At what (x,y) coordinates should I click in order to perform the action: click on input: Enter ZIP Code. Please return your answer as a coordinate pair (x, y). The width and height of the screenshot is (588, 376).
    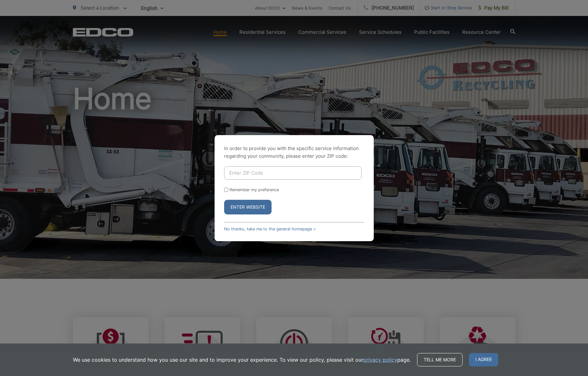
    Looking at the image, I should click on (293, 173).